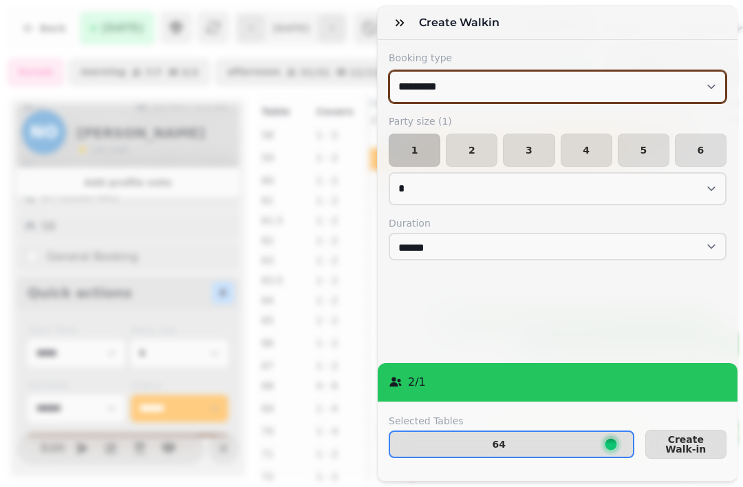 This screenshot has width=743, height=487. I want to click on span: 2, so click(471, 150).